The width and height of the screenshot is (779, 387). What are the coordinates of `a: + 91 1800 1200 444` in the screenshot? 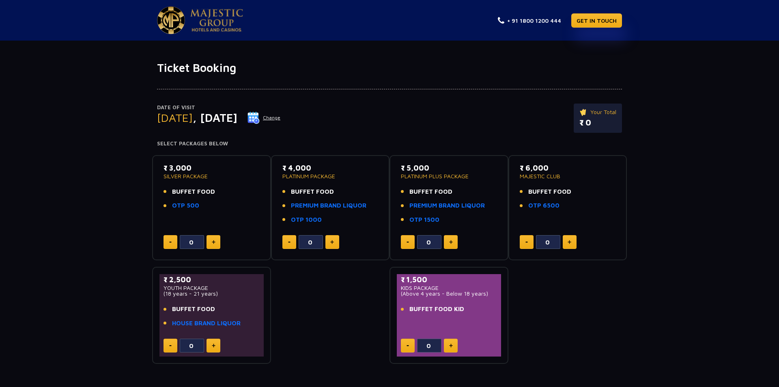 It's located at (530, 20).